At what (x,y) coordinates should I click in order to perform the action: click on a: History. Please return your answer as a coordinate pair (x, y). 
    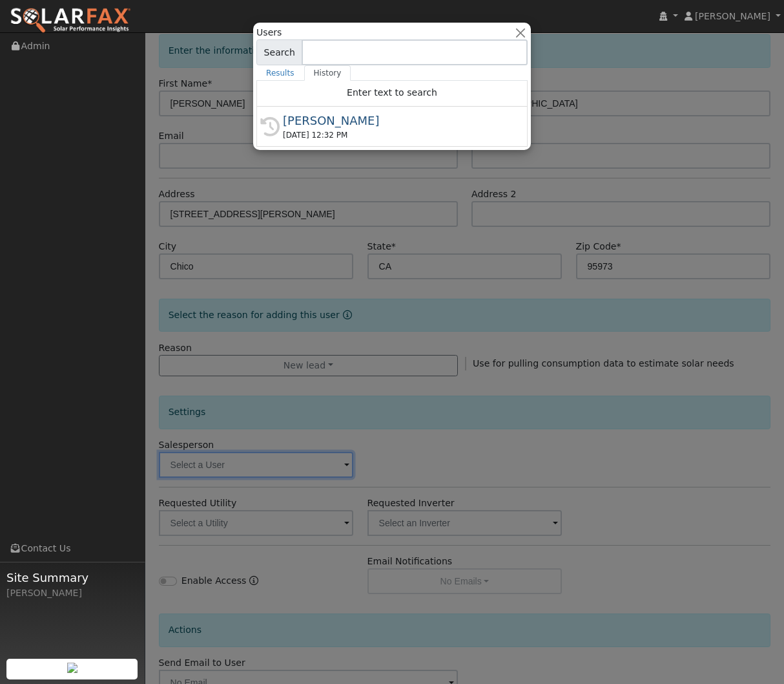
    Looking at the image, I should click on (327, 73).